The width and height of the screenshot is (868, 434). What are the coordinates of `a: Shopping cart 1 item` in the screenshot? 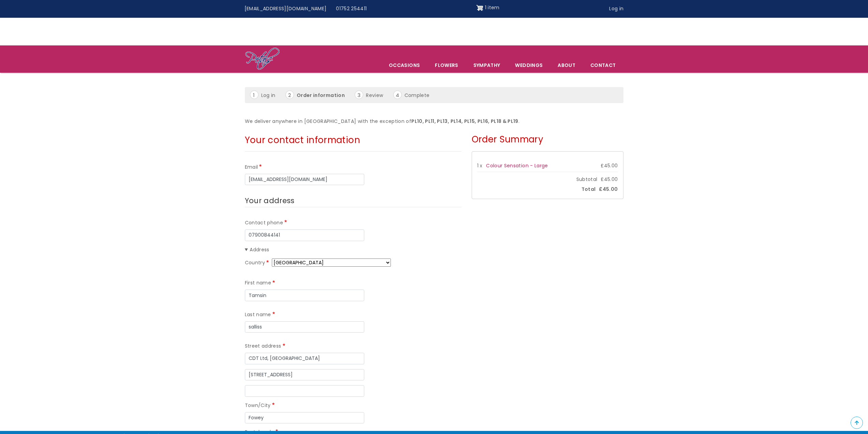 It's located at (487, 8).